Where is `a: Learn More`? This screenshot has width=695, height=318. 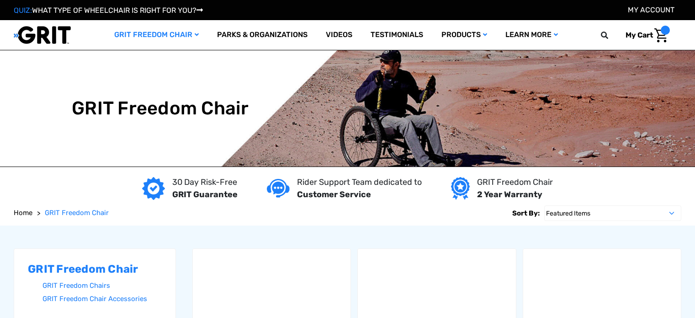 a: Learn More is located at coordinates (531, 35).